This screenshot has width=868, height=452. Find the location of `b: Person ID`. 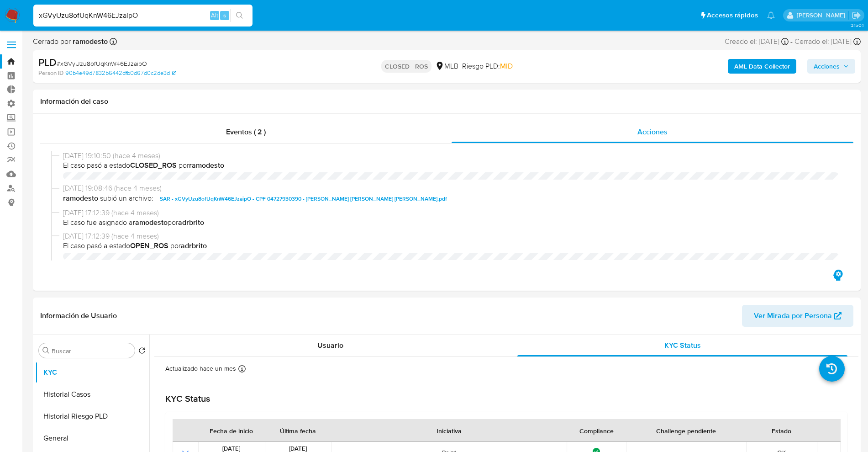

b: Person ID is located at coordinates (51, 73).